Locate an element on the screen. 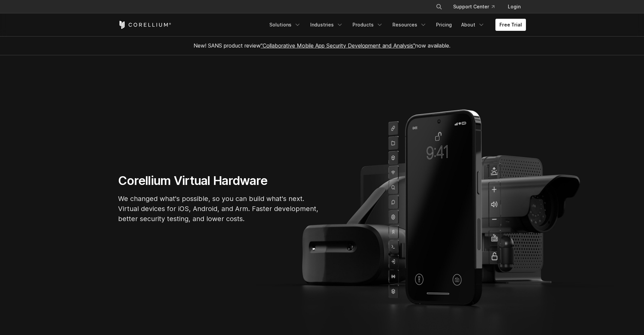  a: About is located at coordinates (473, 25).